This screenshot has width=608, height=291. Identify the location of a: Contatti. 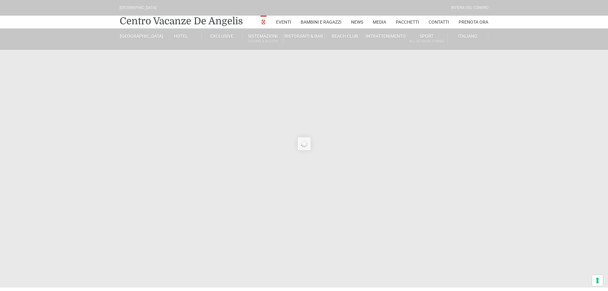
(439, 22).